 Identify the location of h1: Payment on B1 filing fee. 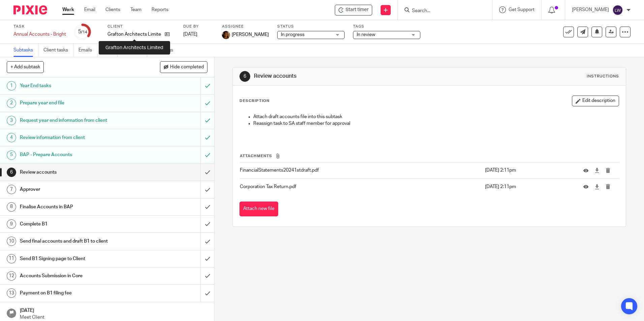
(78, 293).